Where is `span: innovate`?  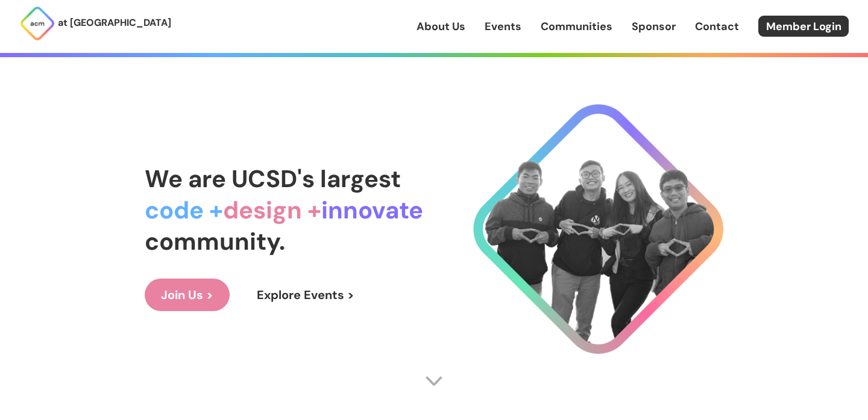 span: innovate is located at coordinates (372, 210).